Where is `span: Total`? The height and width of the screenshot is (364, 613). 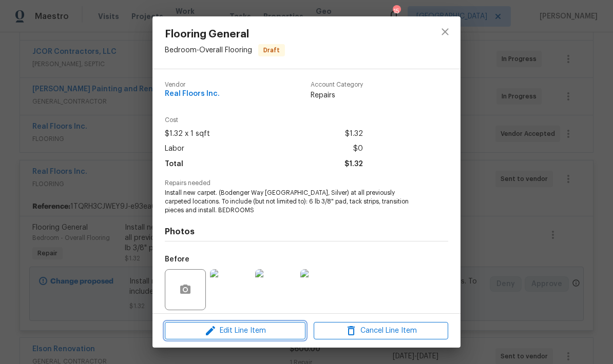
span: Total is located at coordinates (174, 164).